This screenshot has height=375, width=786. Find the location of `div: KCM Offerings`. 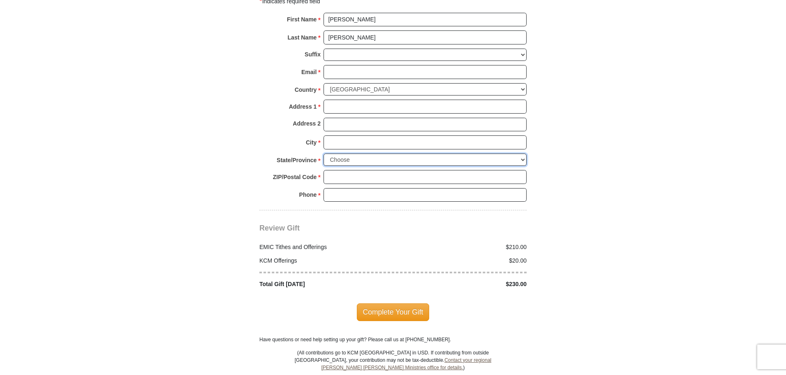

div: KCM Offerings is located at coordinates (324, 260).